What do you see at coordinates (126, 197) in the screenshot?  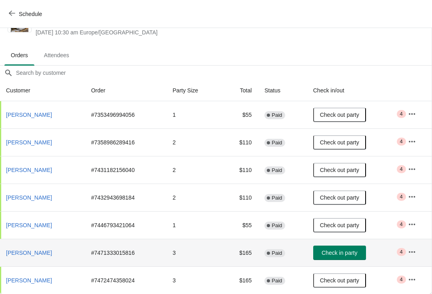 I see `td: # 7432943698184` at bounding box center [126, 197].